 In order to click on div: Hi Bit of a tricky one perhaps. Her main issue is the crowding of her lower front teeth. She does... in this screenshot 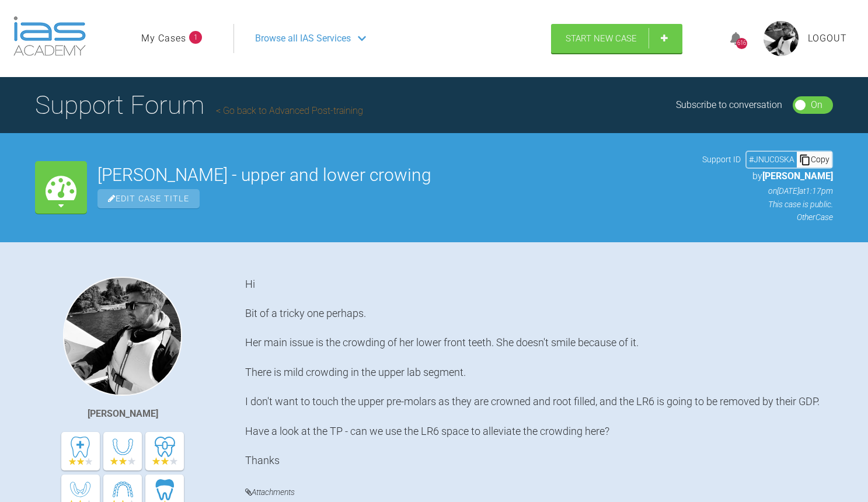, I will do `click(539, 373)`.